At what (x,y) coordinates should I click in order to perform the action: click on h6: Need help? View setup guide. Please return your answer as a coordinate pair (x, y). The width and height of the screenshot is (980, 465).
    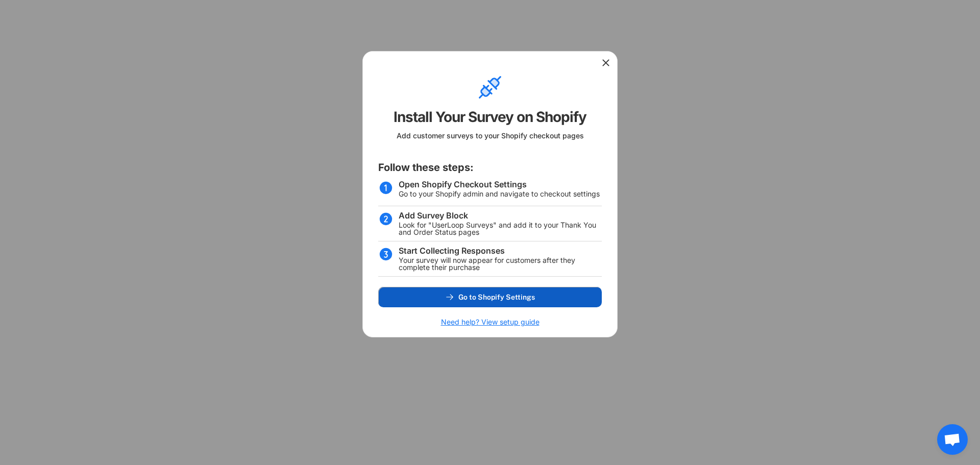
    Looking at the image, I should click on (490, 322).